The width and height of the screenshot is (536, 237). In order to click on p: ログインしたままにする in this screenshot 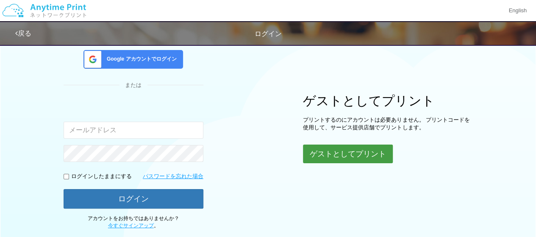, I will do `click(101, 176)`.